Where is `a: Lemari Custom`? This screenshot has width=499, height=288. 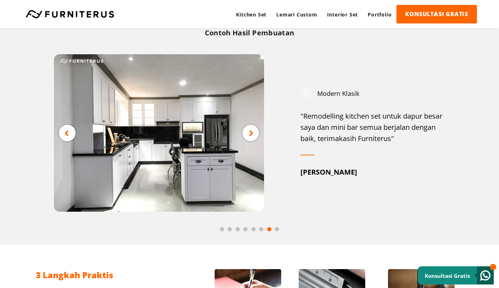
a: Lemari Custom is located at coordinates (296, 14).